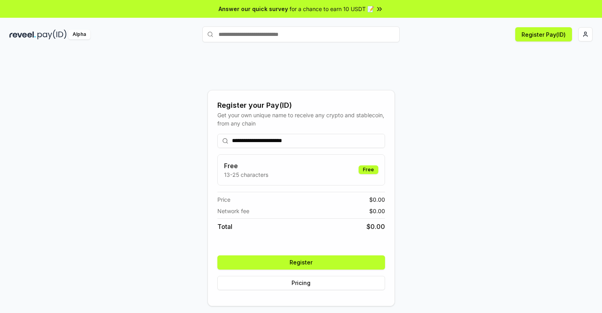 This screenshot has height=313, width=602. Describe the element at coordinates (225, 227) in the screenshot. I see `span: Total` at that location.